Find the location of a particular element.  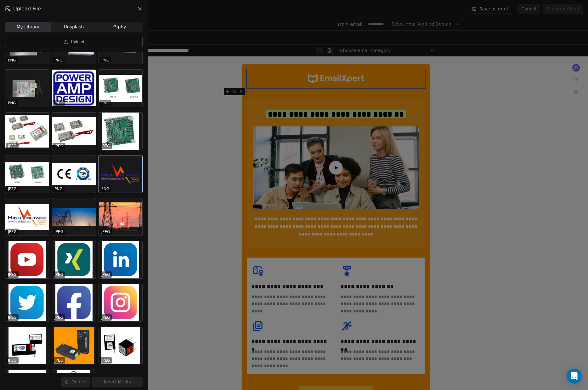

span: Upload is located at coordinates (77, 42).